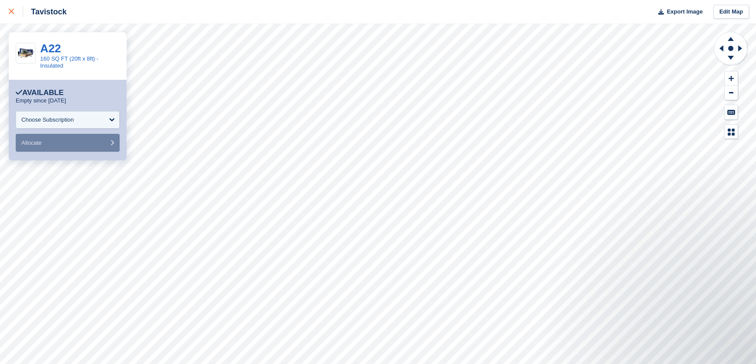 Image resolution: width=756 pixels, height=364 pixels. What do you see at coordinates (731, 93) in the screenshot?
I see `button: Zoom Out` at bounding box center [731, 93].